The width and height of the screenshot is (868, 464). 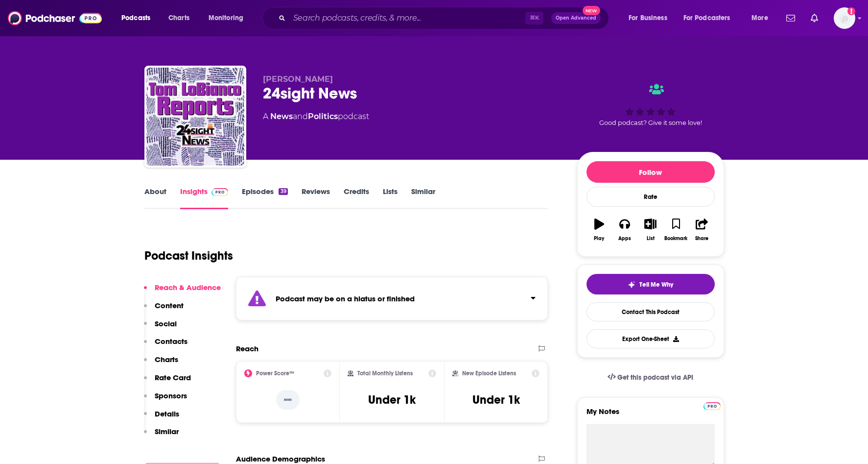 I want to click on input: Search podcasts, credits, & more..., so click(x=407, y=18).